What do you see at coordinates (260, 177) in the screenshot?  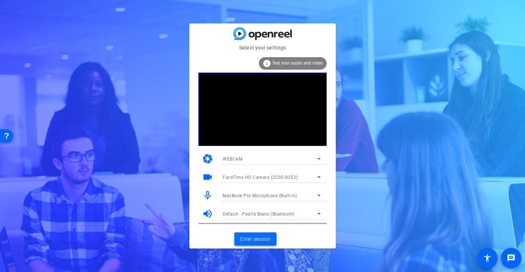 I see `span: FaceTime HD Camera (2C0E:82E3)` at bounding box center [260, 177].